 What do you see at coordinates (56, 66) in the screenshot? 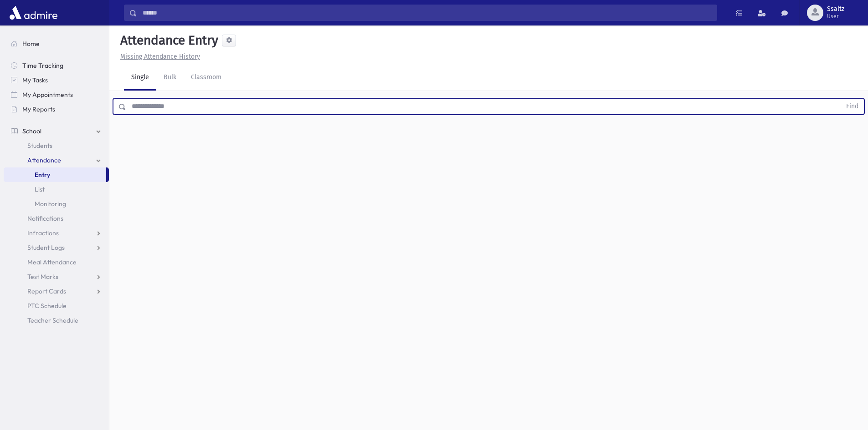
I see `a: Time Tracking` at bounding box center [56, 66].